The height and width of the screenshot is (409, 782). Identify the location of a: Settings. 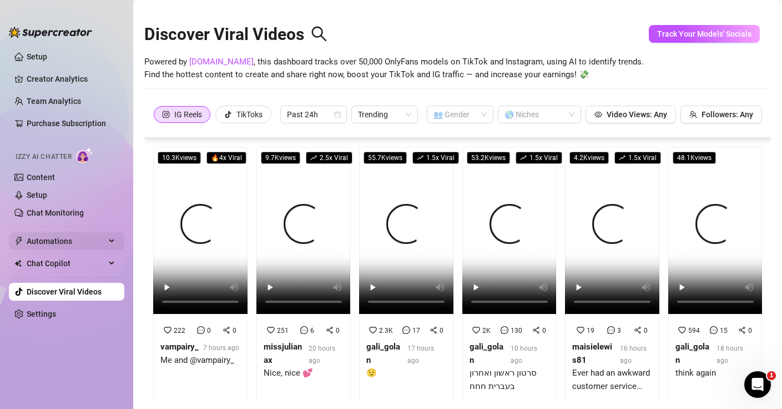
(41, 314).